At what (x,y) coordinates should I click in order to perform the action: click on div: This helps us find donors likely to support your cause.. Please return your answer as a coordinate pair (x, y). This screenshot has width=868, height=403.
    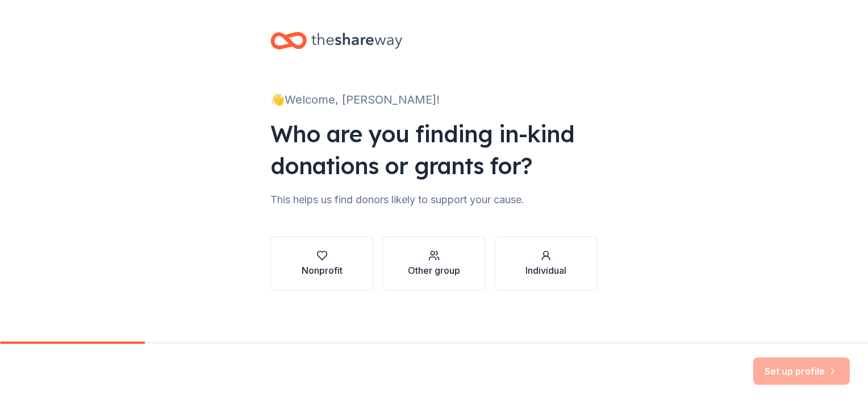
    Looking at the image, I should click on (434, 200).